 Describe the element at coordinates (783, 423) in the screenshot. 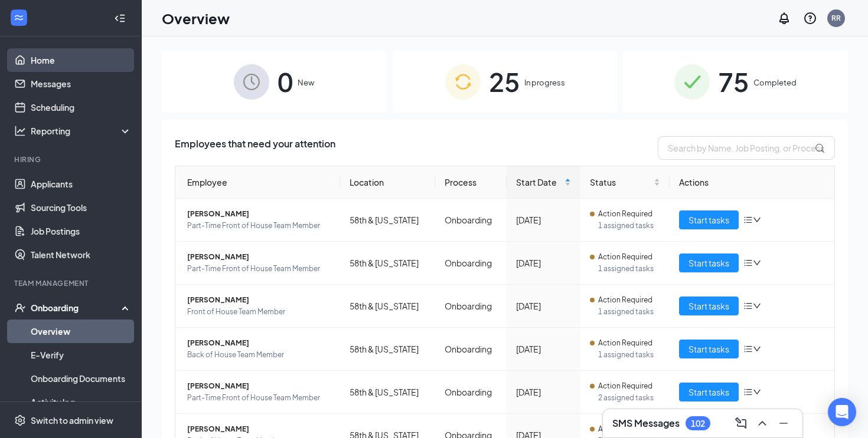

I see `svg: Minimize` at that location.